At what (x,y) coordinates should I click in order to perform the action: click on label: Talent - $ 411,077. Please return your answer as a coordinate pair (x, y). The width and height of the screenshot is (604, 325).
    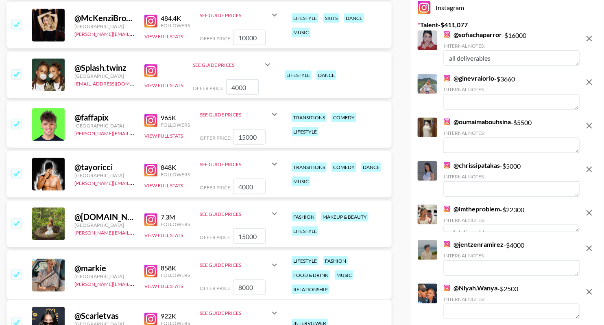
    Looking at the image, I should click on (508, 25).